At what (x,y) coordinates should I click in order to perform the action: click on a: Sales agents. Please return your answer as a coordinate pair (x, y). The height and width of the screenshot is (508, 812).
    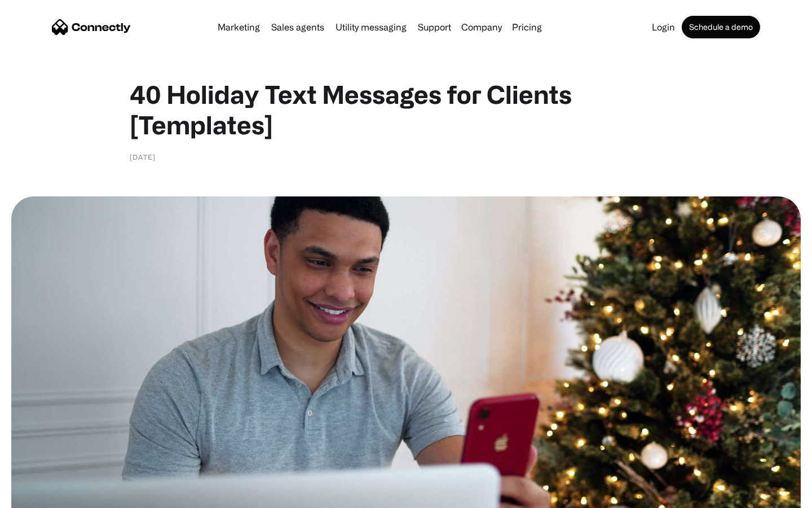
    Looking at the image, I should click on (298, 27).